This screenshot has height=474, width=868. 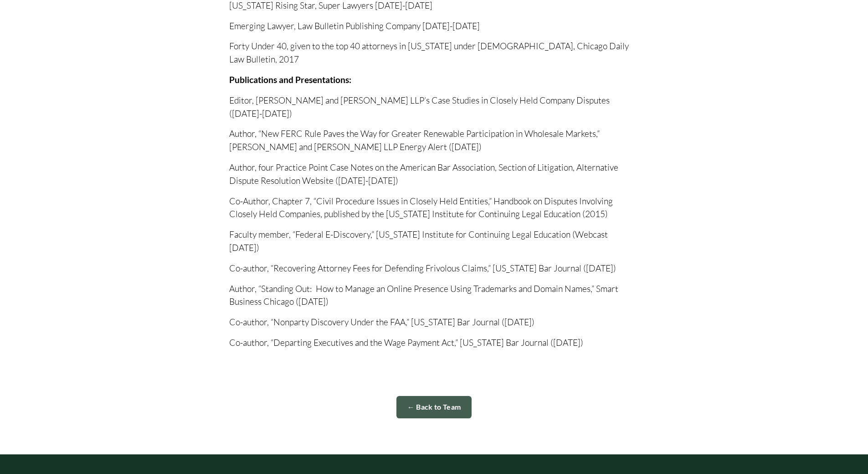 What do you see at coordinates (435, 141) in the screenshot?
I see `p: Author, “New FERC Rule Paves the Way for Greater Renewable Participation in Wholesale Markets,” [...` at bounding box center [435, 141].